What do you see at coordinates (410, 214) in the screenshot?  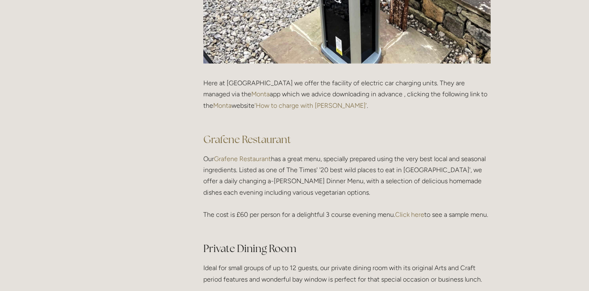 I see `a: Click here` at bounding box center [410, 214].